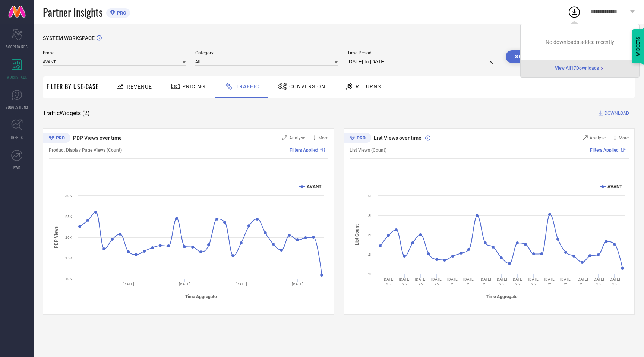  Describe the element at coordinates (307, 86) in the screenshot. I see `span: Conversion` at that location.